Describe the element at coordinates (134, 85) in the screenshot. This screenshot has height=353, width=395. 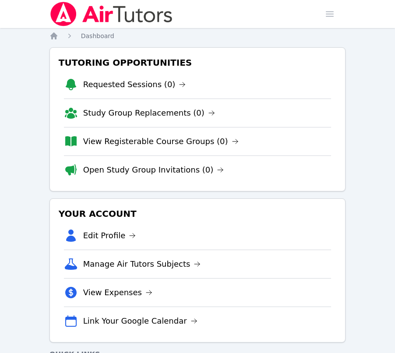
I see `a: Requested Sessions (0)` at that location.